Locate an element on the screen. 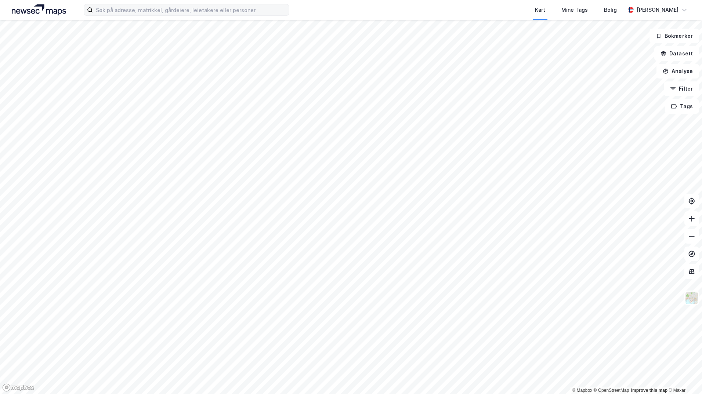 Image resolution: width=702 pixels, height=394 pixels. button: Tags is located at coordinates (682, 106).